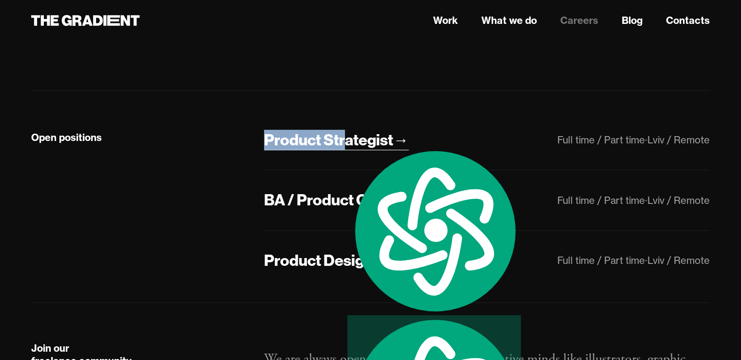  Describe the element at coordinates (445, 20) in the screenshot. I see `a: Work` at that location.